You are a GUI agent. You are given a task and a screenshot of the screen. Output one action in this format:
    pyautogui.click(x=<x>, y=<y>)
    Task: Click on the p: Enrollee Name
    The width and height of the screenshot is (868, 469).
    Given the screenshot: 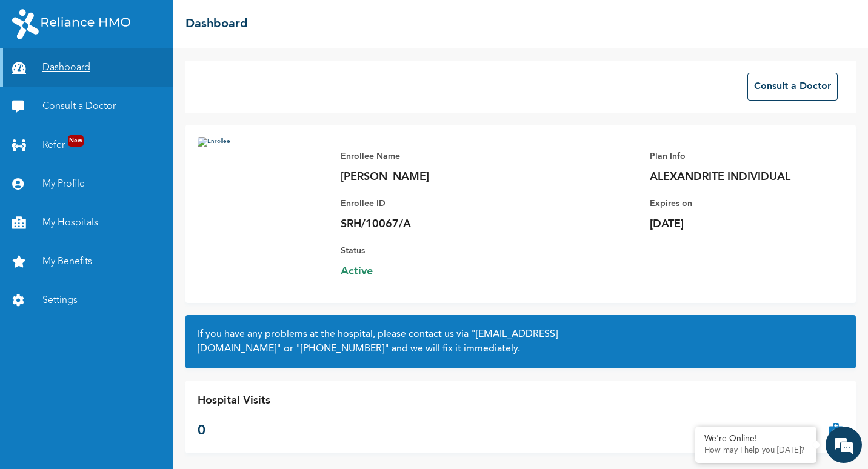 What is the action you would take?
    pyautogui.click(x=426, y=156)
    